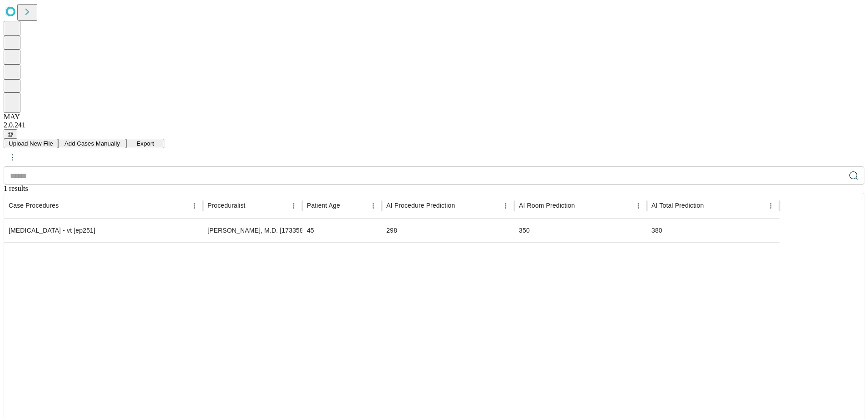  What do you see at coordinates (145, 143) in the screenshot?
I see `a: Export` at bounding box center [145, 143].